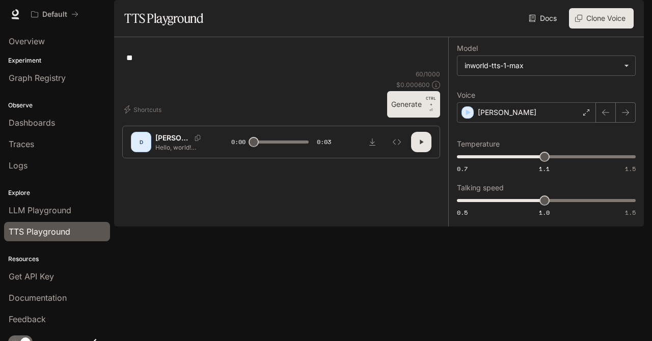 The image size is (652, 341). Describe the element at coordinates (54, 14) in the screenshot. I see `p: Default` at that location.